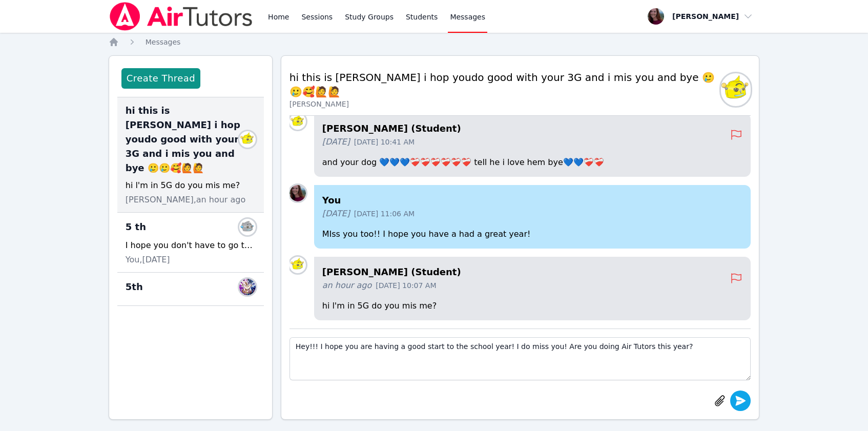 The width and height of the screenshot is (868, 431). Describe the element at coordinates (191, 185) in the screenshot. I see `div: hi l'm in 5G do you mis me?` at that location.